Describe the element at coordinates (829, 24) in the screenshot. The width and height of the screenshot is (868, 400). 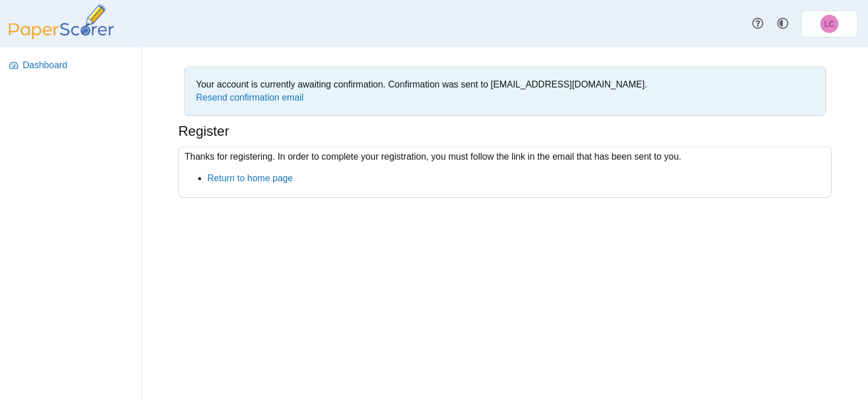
I see `span: Lorelei Carey` at that location.